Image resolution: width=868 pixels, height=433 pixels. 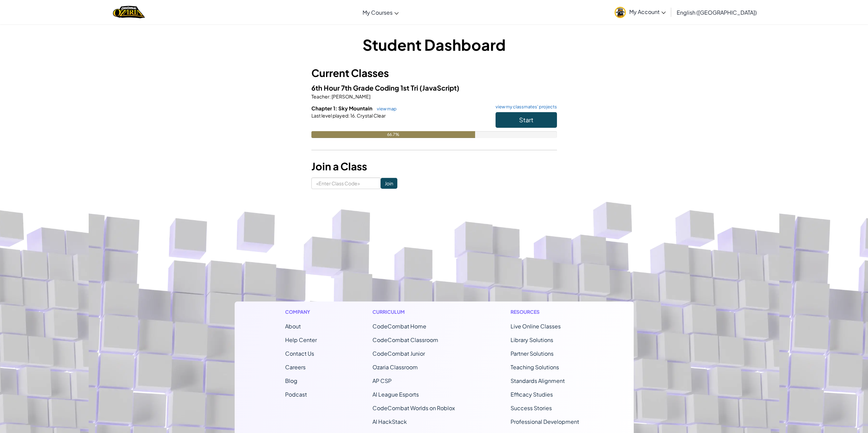 I want to click on span: My Courses, so click(x=378, y=12).